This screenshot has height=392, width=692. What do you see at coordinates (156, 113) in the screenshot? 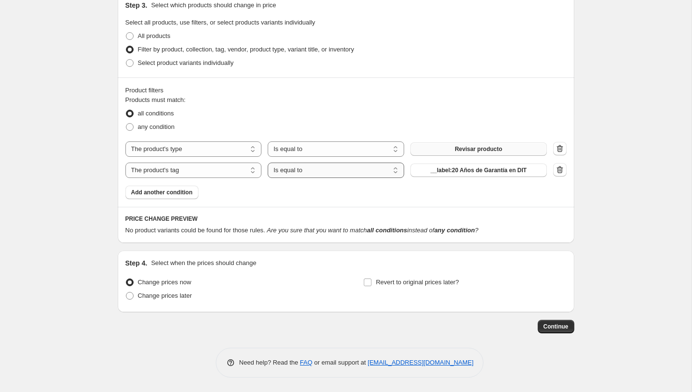
I see `span: all conditions` at bounding box center [156, 113].